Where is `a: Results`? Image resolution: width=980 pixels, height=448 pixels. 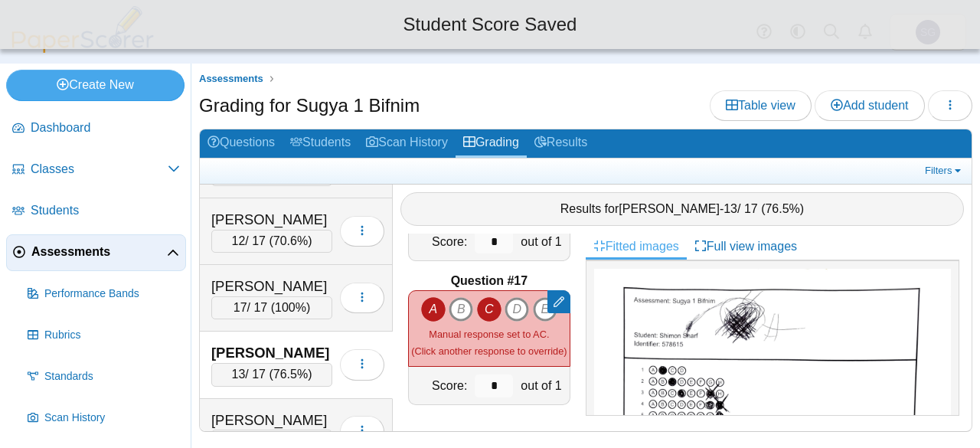
a: Results is located at coordinates (561, 143).